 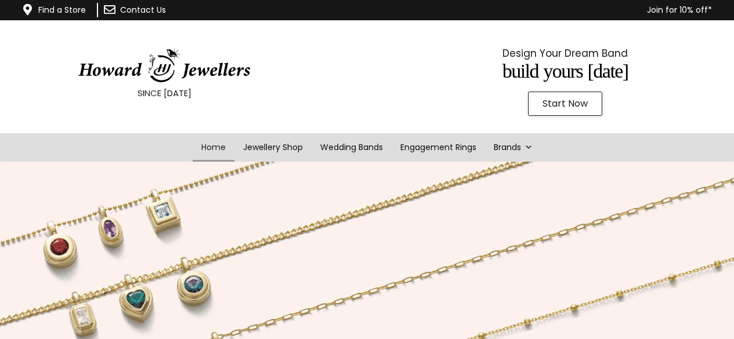 What do you see at coordinates (273, 147) in the screenshot?
I see `a: Jewellery Shop` at bounding box center [273, 147].